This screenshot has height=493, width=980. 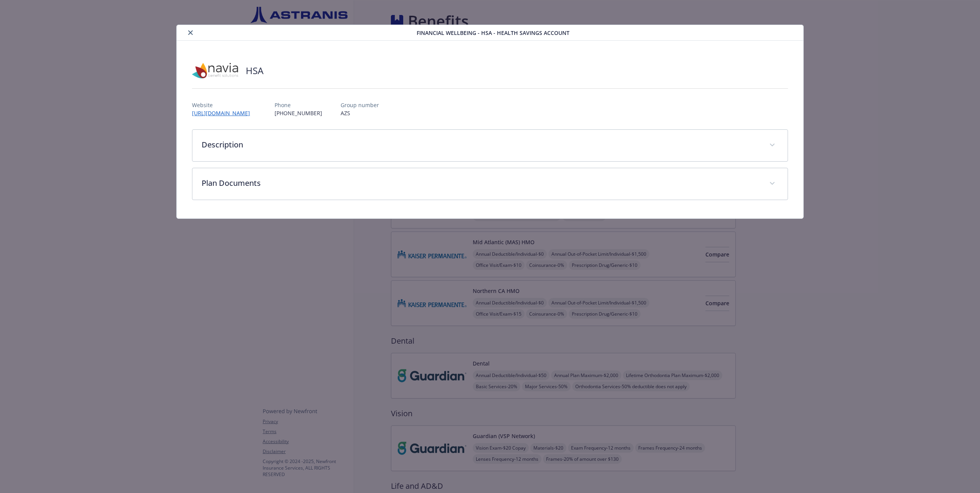 I want to click on div: Plan Documents, so click(x=489, y=184).